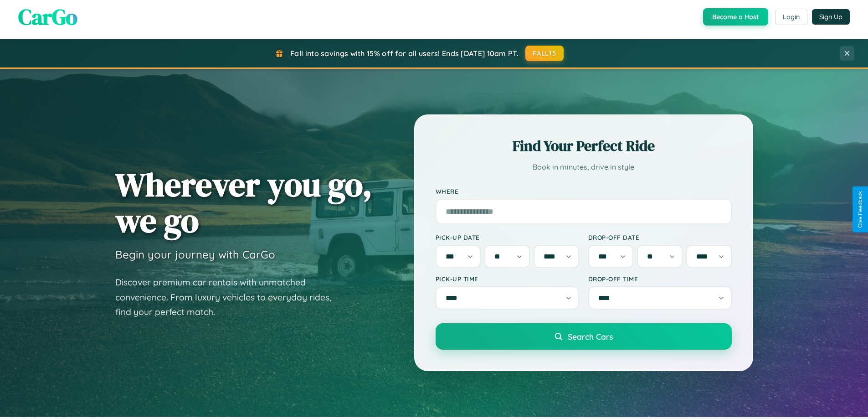  What do you see at coordinates (584, 167) in the screenshot?
I see `p: Book in minutes, drive in style` at bounding box center [584, 167].